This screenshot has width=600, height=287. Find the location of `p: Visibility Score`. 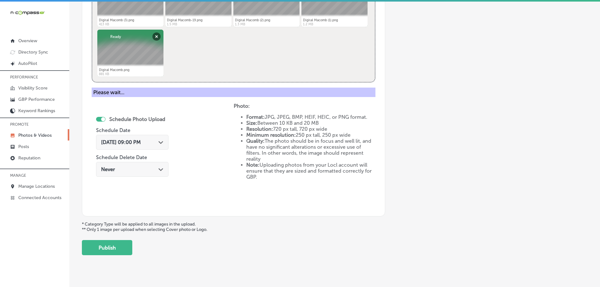

p: Visibility Score is located at coordinates (33, 88).